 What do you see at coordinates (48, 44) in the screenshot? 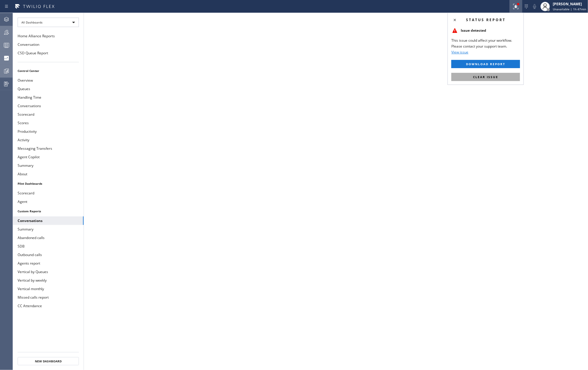
I see `button: Conversation` at bounding box center [48, 44].